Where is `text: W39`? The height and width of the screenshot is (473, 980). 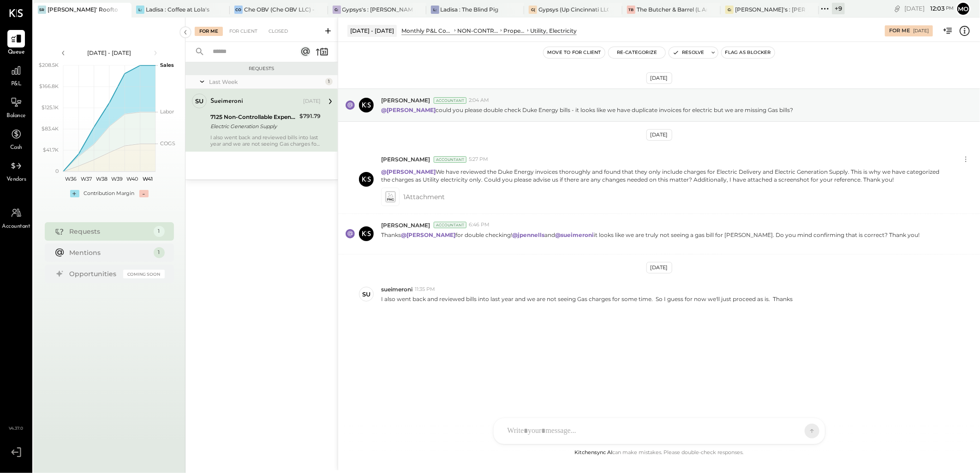
text: W39 is located at coordinates (116, 179).